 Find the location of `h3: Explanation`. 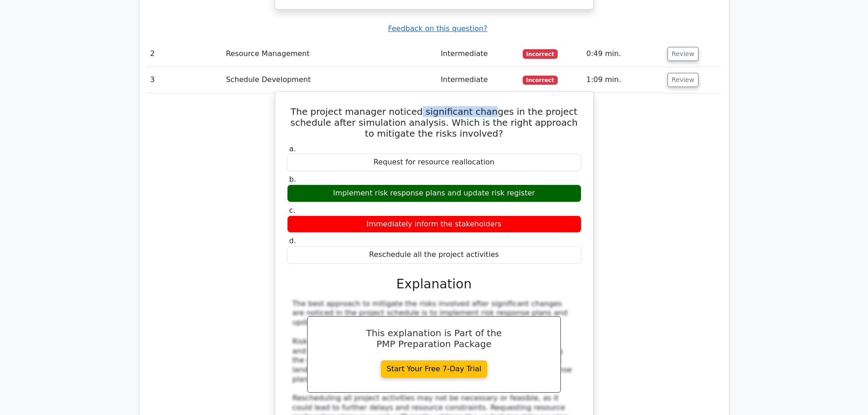

h3: Explanation is located at coordinates (434, 284).